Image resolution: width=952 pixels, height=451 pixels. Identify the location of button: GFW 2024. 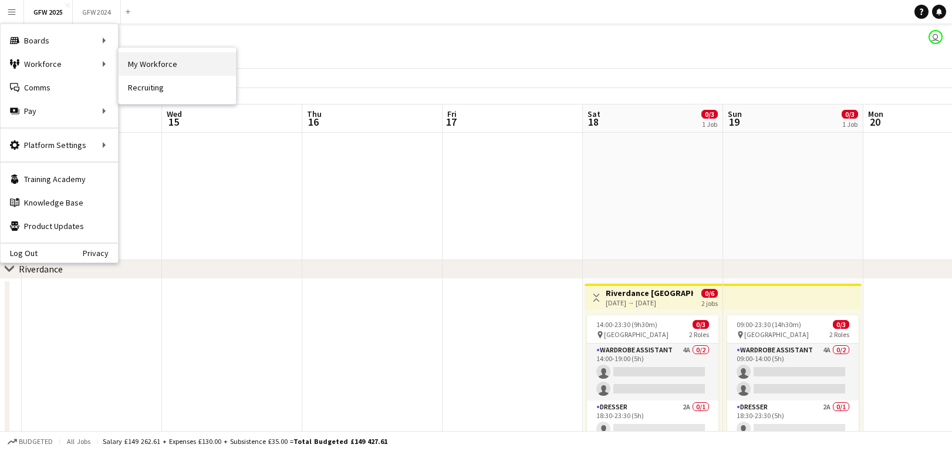
(97, 12).